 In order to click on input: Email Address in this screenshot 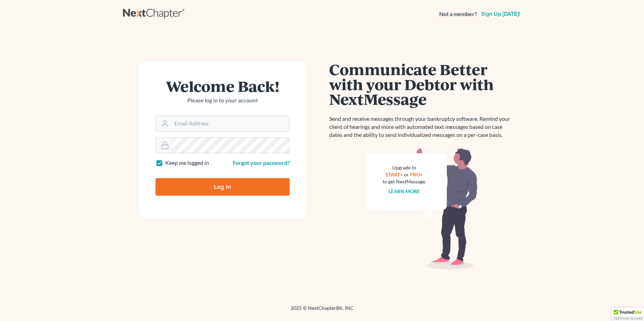, I will do `click(230, 123)`.